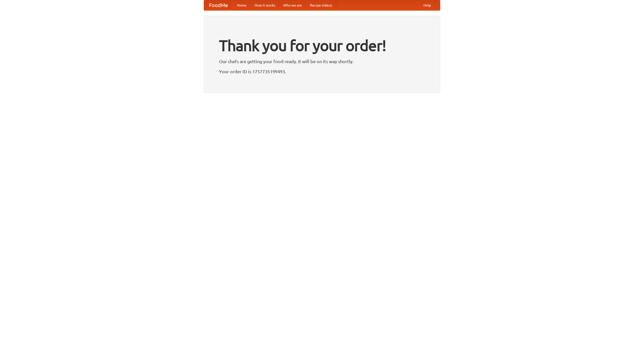 The height and width of the screenshot is (356, 644). I want to click on p: Your order ID is 1757735199493., so click(322, 71).